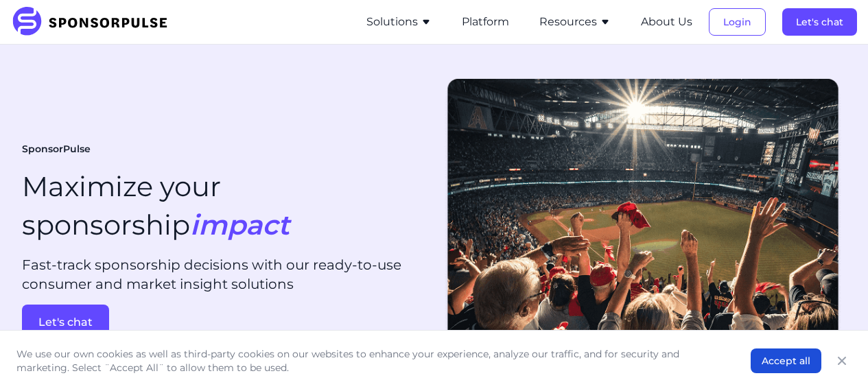 The width and height of the screenshot is (868, 391). Describe the element at coordinates (370, 360) in the screenshot. I see `p: We use our own cookies as well as third-party cookies on our websites to enhance your experience,...` at that location.